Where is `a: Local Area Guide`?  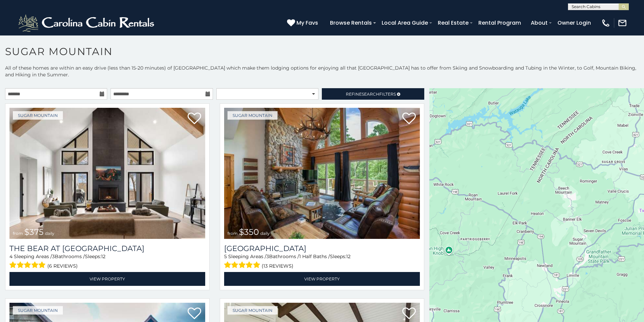
a: Local Area Guide is located at coordinates (404, 23).